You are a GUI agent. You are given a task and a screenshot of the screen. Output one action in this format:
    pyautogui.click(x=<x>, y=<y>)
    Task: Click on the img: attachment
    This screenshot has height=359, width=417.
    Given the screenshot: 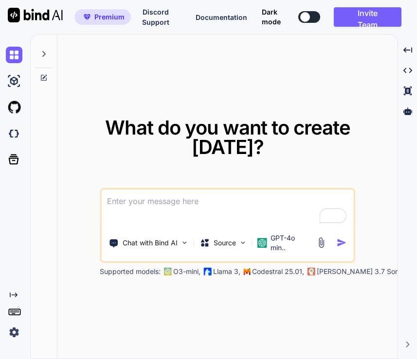 What is the action you would take?
    pyautogui.click(x=321, y=243)
    